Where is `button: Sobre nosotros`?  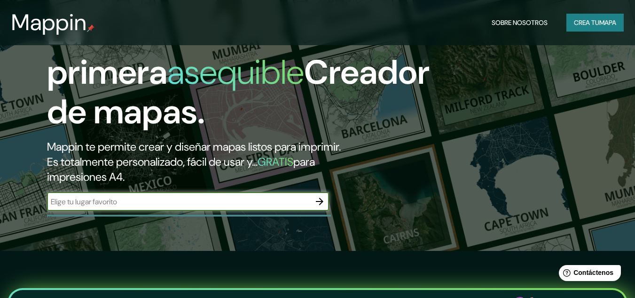 button: Sobre nosotros is located at coordinates (519, 23).